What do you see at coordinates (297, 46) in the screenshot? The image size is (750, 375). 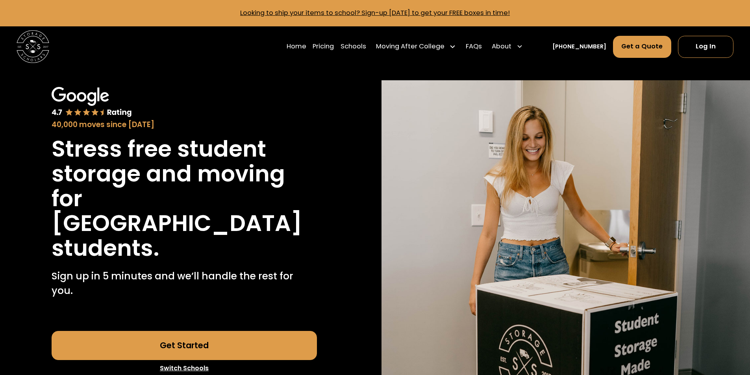 I see `a: Home` at bounding box center [297, 46].